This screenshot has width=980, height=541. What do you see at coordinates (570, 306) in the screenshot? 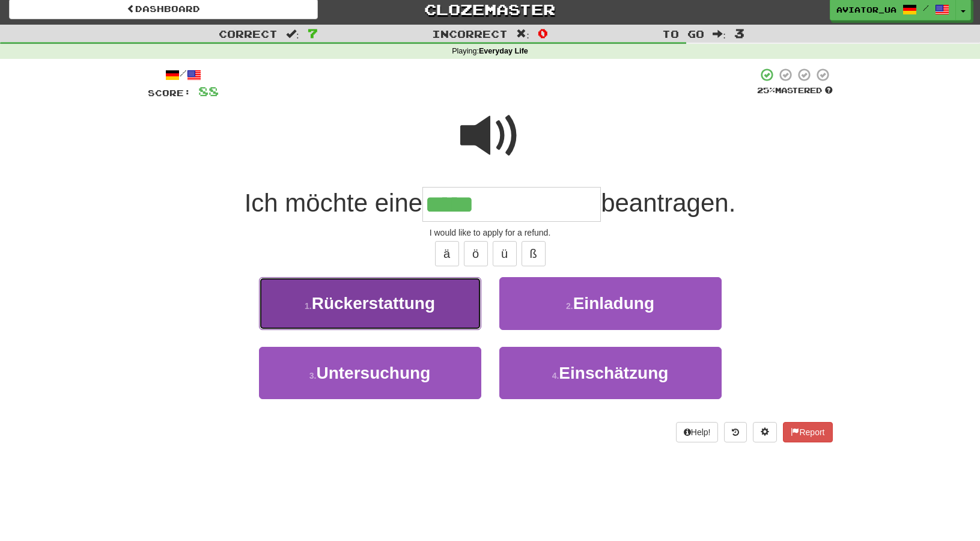
I see `small: 2 .` at bounding box center [570, 306].